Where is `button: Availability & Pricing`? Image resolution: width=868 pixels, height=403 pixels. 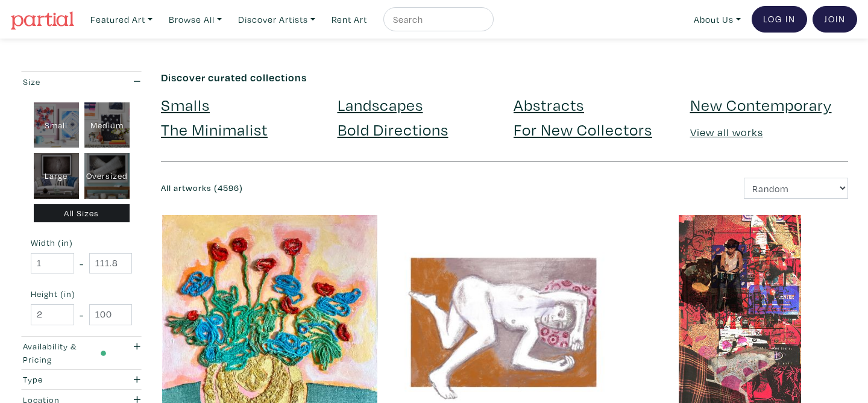
button: Availability & Pricing is located at coordinates (81, 353).